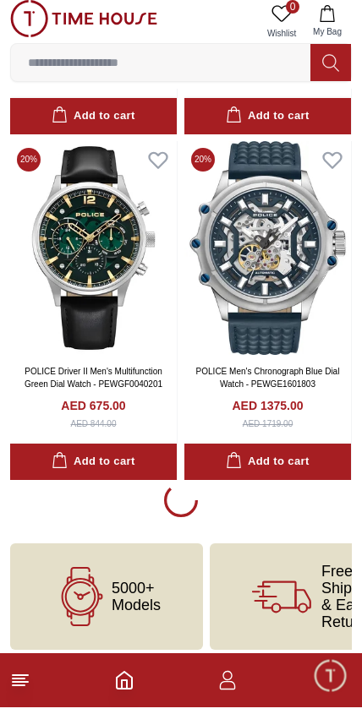 The image size is (362, 714). I want to click on span: 5000+ Models, so click(136, 604).